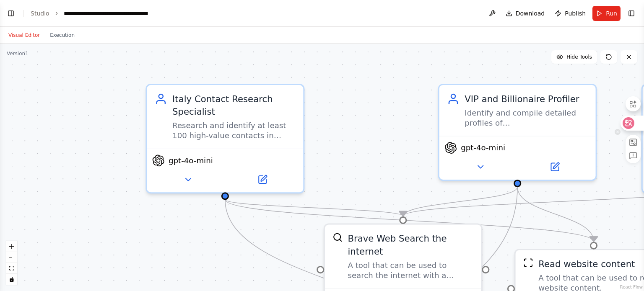  I want to click on button: Show left sidebar, so click(11, 13).